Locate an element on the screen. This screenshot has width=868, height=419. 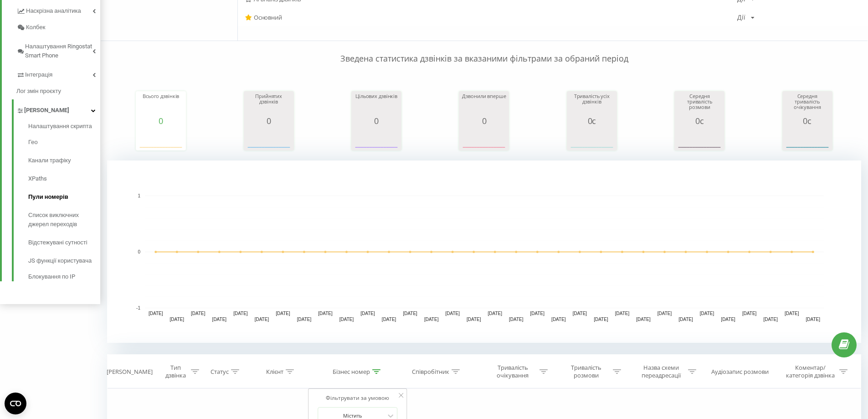
span: Лог змін проєкту is located at coordinates (39, 91).